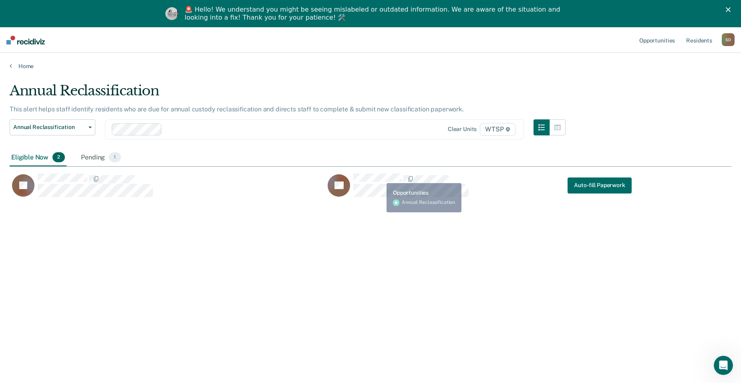 The width and height of the screenshot is (741, 383). What do you see at coordinates (167, 189) in the screenshot?
I see `div: CaseloadOpportunityCell-00578003` at bounding box center [167, 189].